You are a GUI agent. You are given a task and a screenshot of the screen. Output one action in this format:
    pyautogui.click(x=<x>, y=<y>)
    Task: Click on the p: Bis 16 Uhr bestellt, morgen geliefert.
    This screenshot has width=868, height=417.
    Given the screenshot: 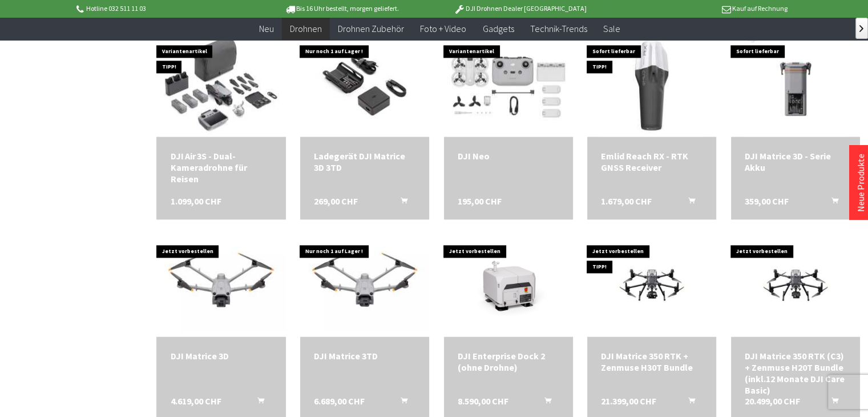 What is the action you would take?
    pyautogui.click(x=342, y=9)
    